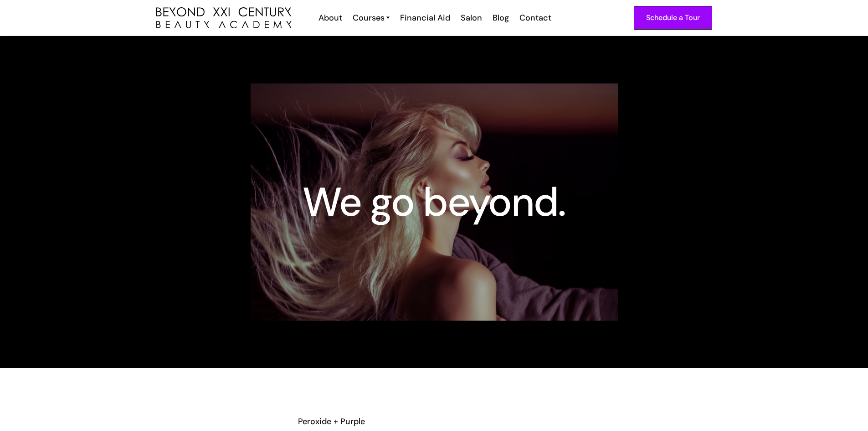 This screenshot has height=431, width=868. I want to click on img: beyond 21st century beauty academy logo, so click(224, 18).